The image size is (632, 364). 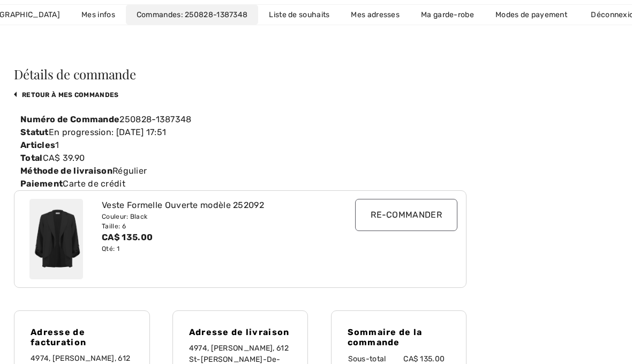 What do you see at coordinates (34, 132) in the screenshot?
I see `label: Statut` at bounding box center [34, 132].